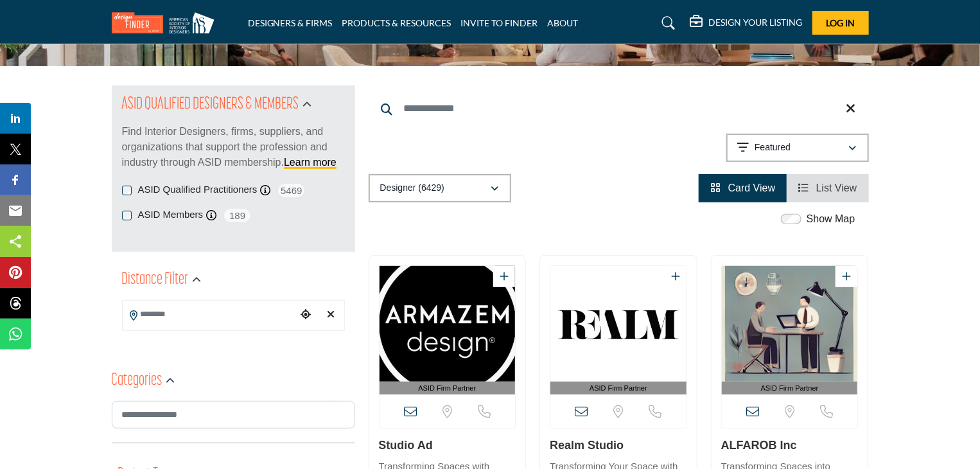  What do you see at coordinates (332, 315) in the screenshot?
I see `div: Clear search location` at bounding box center [332, 315].